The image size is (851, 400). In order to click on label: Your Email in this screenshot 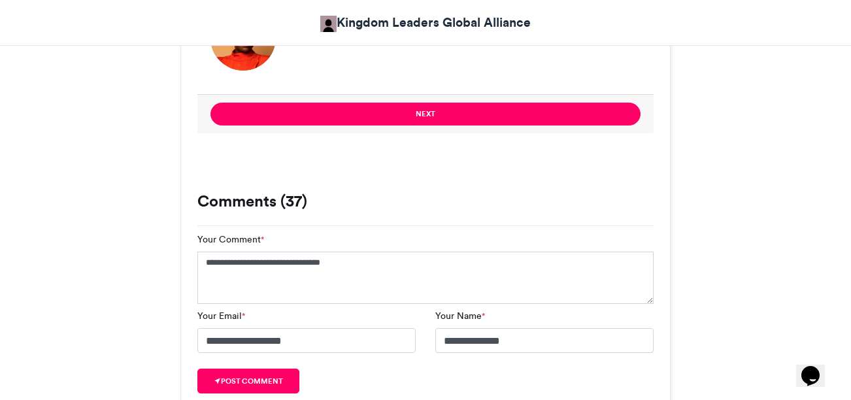, I will do `click(221, 316)`.